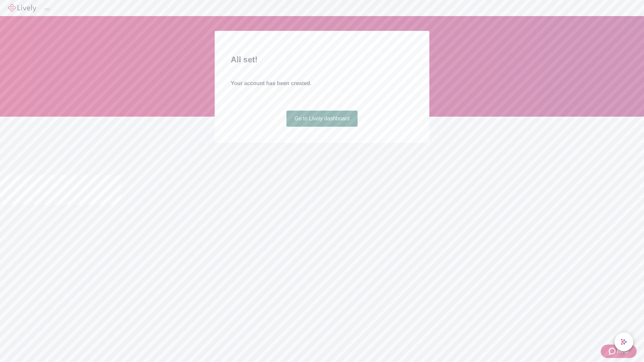  I want to click on button: Zendesk support iconHelp, so click(619, 351).